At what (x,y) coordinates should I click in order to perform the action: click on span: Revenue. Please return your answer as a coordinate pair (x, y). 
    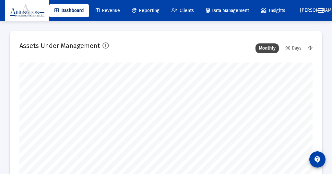
    Looking at the image, I should click on (108, 10).